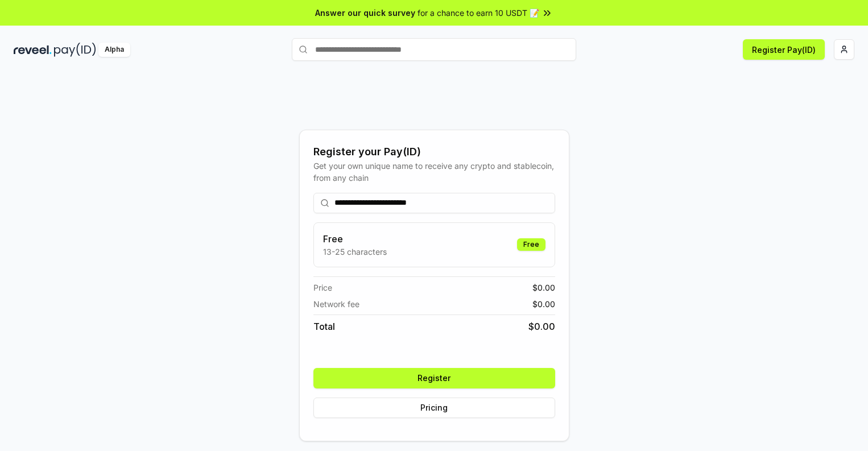  Describe the element at coordinates (322, 287) in the screenshot. I see `span: Price` at that location.